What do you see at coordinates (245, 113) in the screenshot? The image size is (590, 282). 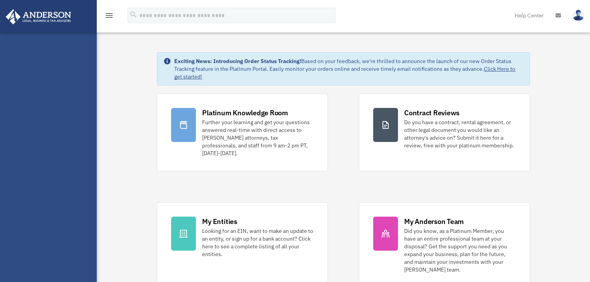 I see `div: Platinum Knowledge Room` at bounding box center [245, 113].